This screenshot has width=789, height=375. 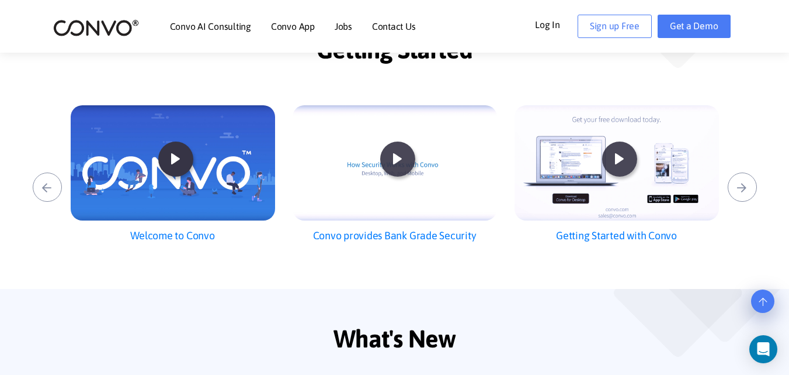 What do you see at coordinates (395, 54) in the screenshot?
I see `h2: Getting Started` at bounding box center [395, 54].